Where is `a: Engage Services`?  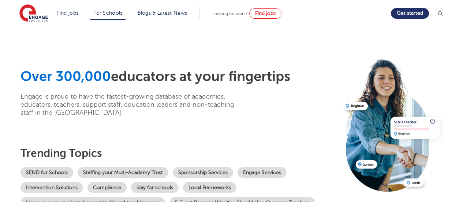
a: Engage Services is located at coordinates (262, 172).